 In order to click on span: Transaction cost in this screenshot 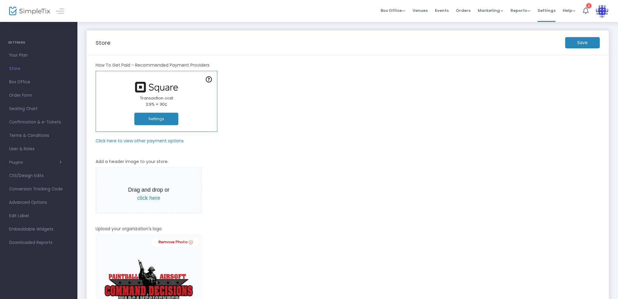, I will do `click(156, 98)`.